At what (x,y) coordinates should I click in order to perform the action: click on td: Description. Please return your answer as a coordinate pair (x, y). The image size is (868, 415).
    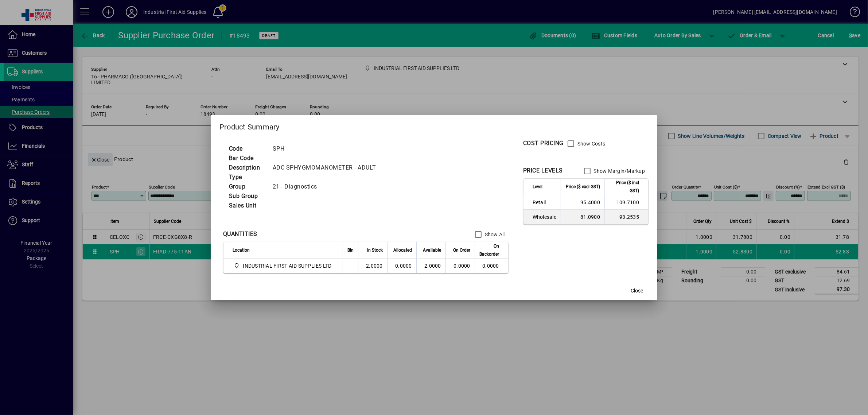
    Looking at the image, I should click on (247, 167).